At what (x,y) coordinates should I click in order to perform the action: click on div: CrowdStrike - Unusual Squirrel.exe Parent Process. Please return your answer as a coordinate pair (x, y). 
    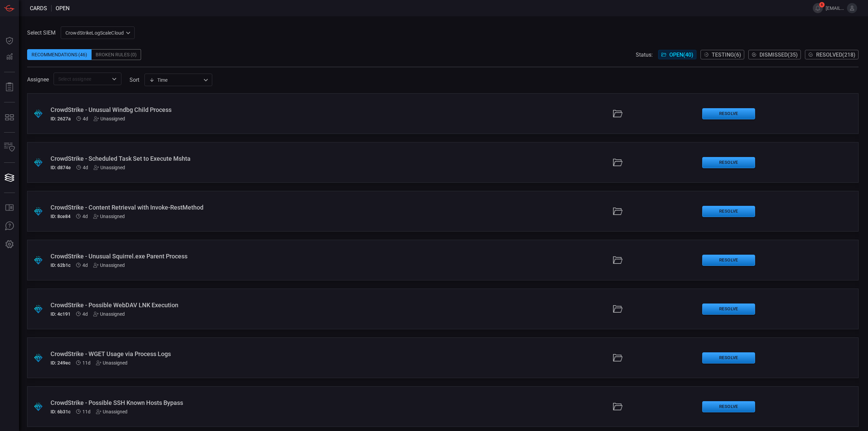
    Looking at the image, I should click on (212, 256).